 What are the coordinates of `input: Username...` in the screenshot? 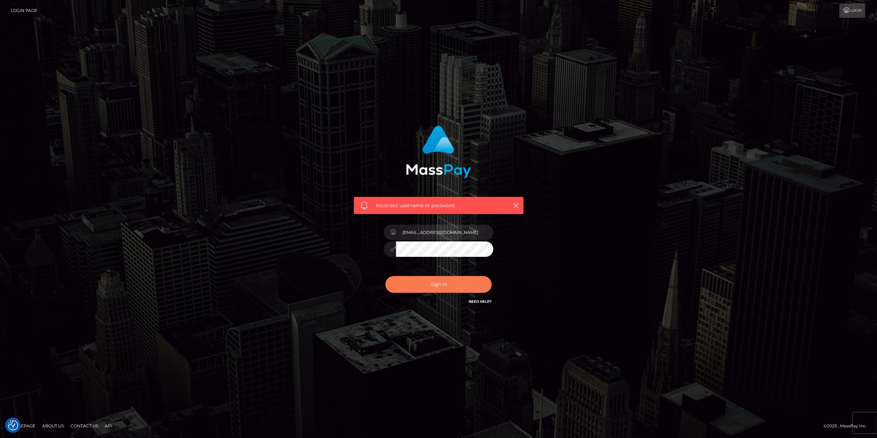 It's located at (445, 232).